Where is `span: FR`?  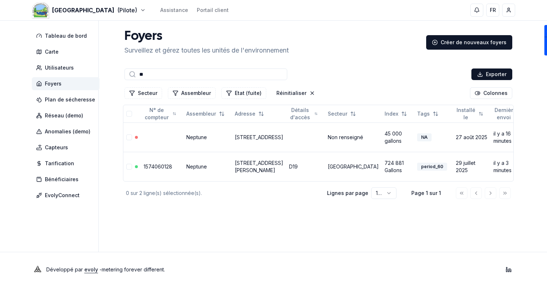
span: FR is located at coordinates (493, 10).